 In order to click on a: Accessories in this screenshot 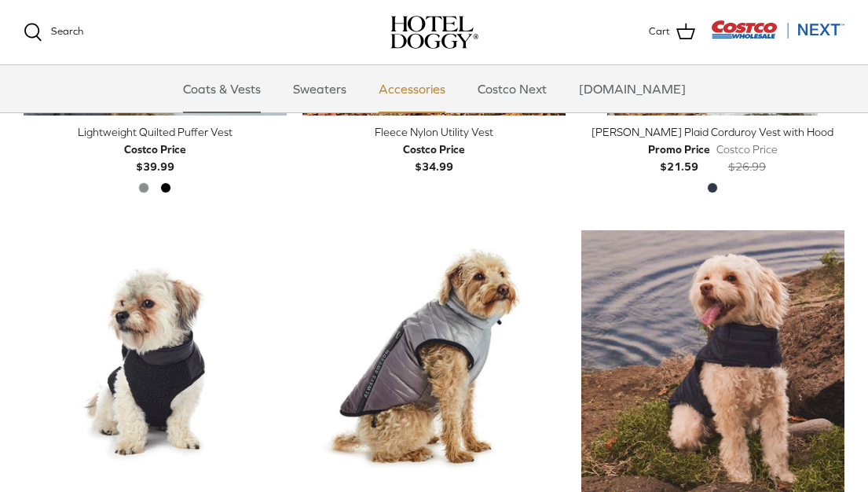, I will do `click(412, 89)`.